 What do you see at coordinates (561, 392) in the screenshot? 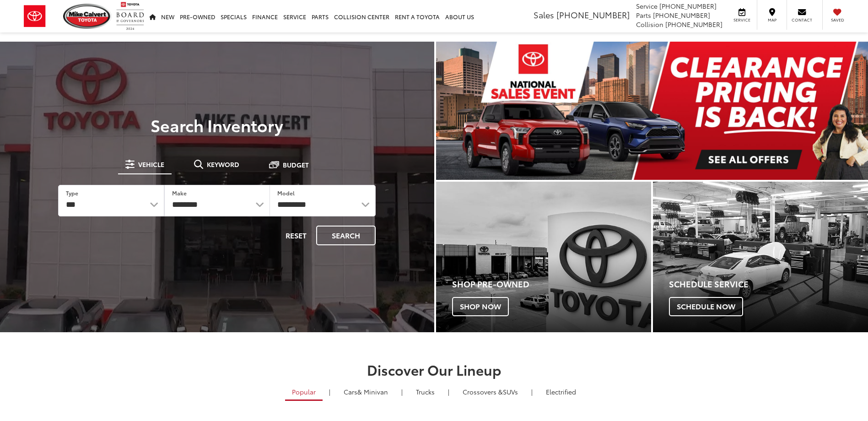
I see `a: Electrified` at bounding box center [561, 392].